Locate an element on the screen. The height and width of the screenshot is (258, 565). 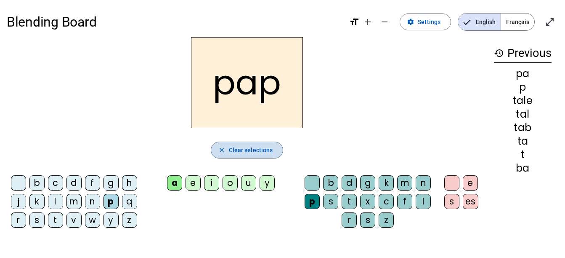
div: x is located at coordinates (368, 201).